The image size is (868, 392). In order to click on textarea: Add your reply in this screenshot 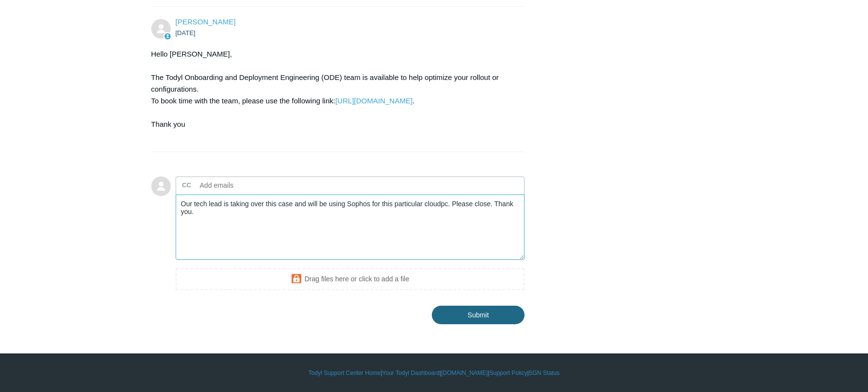, I will do `click(350, 227)`.